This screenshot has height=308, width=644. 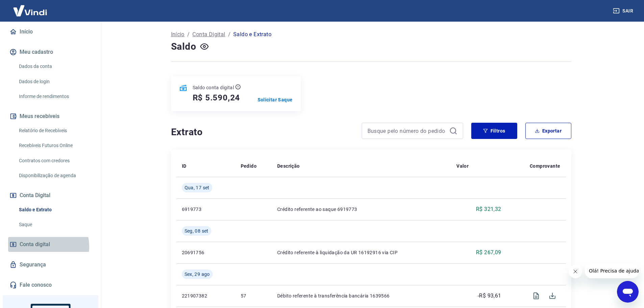 I want to click on p: 20691756, so click(x=206, y=253).